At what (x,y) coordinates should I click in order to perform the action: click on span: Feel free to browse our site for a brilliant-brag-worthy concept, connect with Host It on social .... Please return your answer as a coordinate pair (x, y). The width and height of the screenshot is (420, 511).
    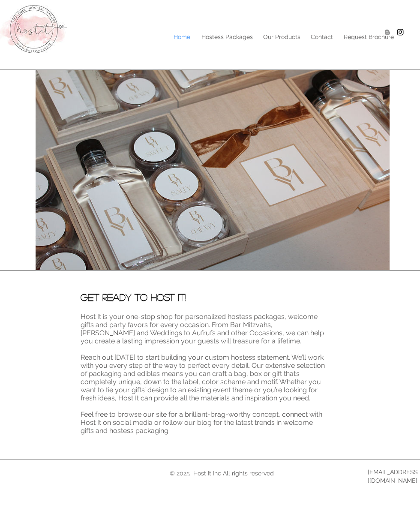
    Looking at the image, I should click on (201, 423).